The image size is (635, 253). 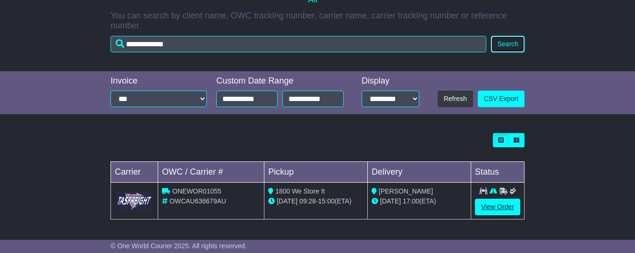 I want to click on a: View Order, so click(x=498, y=207).